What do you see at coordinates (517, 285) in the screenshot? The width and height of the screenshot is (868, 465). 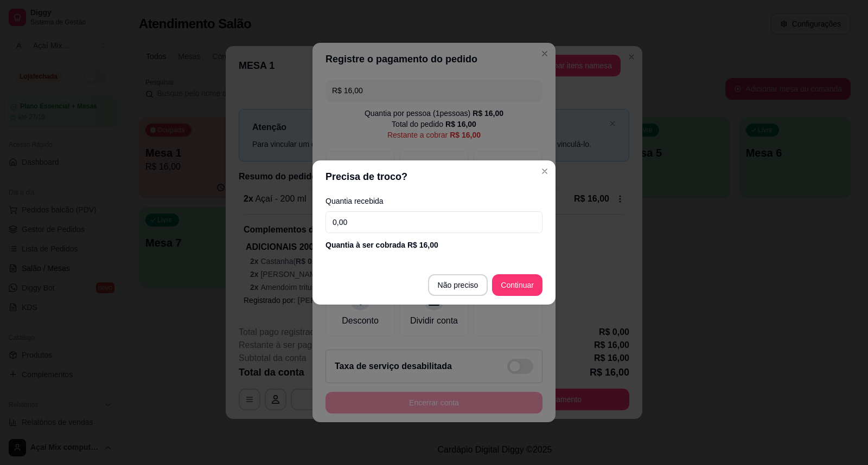 I see `button: Continuar` at bounding box center [517, 285].